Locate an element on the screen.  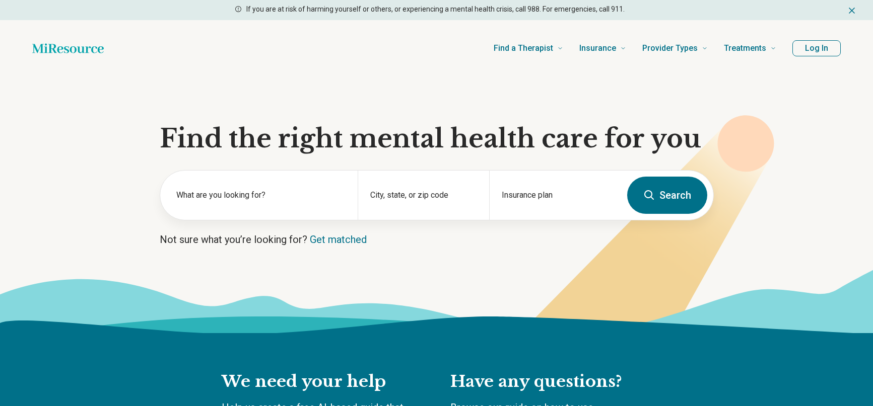
h2: Have any questions? is located at coordinates (551, 382).